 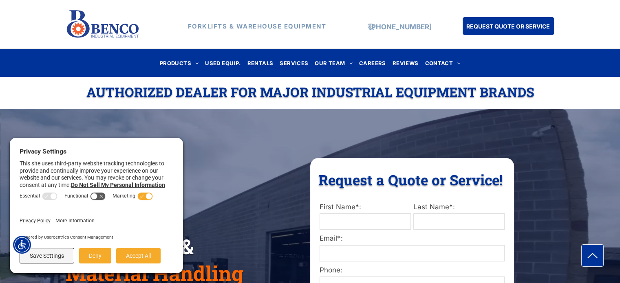 What do you see at coordinates (411, 180) in the screenshot?
I see `span: Request a Quote or Service!` at bounding box center [411, 180].